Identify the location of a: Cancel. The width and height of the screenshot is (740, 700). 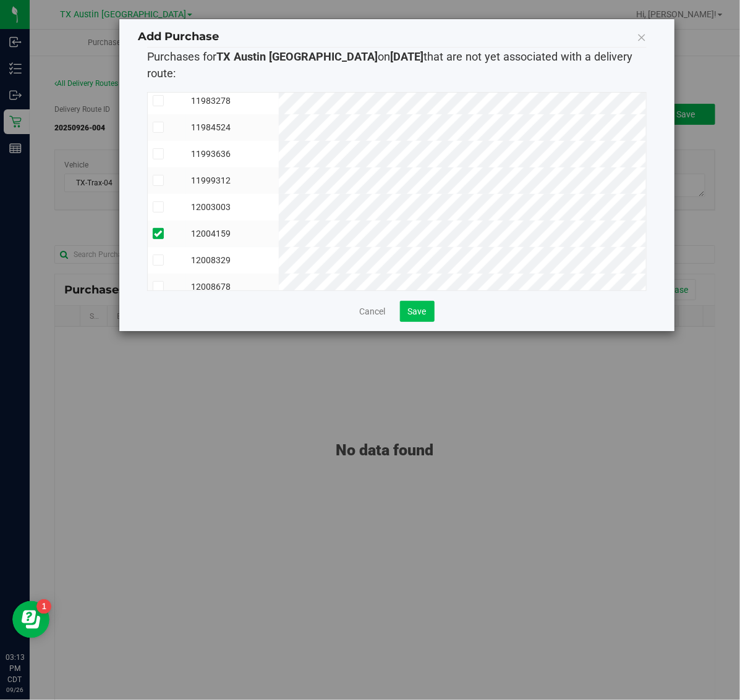
(372, 311).